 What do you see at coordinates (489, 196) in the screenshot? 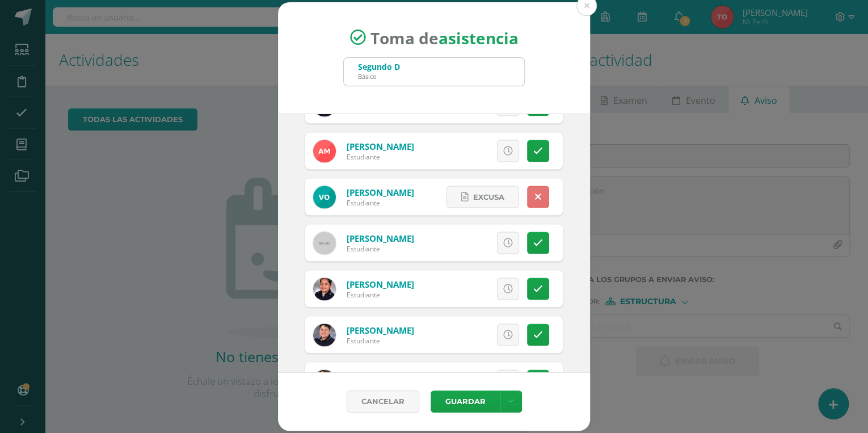
I see `span: Excusa` at bounding box center [489, 196].